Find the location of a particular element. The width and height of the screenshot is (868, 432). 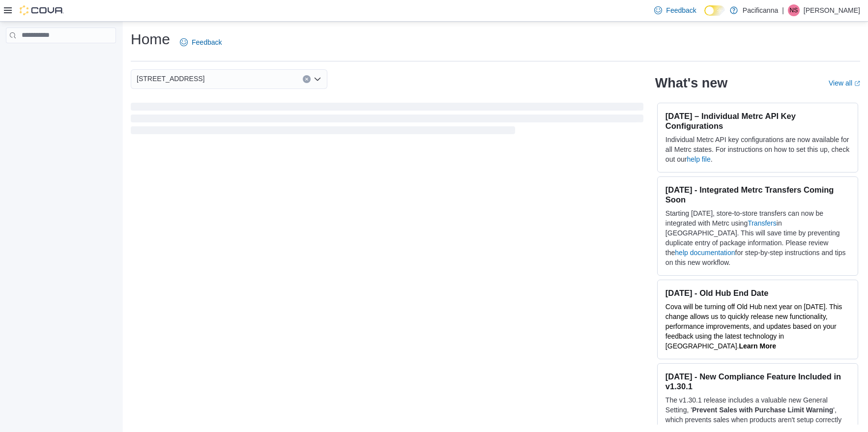

button: Clear input is located at coordinates (306, 80).